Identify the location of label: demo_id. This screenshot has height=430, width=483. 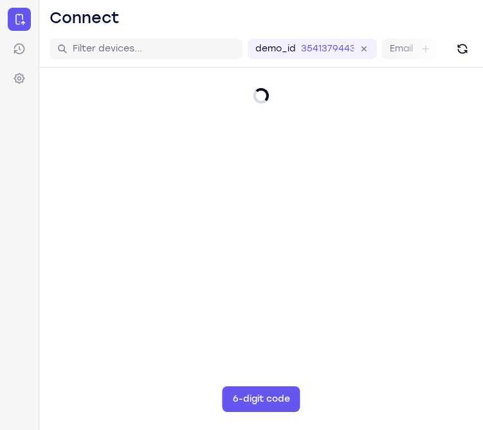
(275, 49).